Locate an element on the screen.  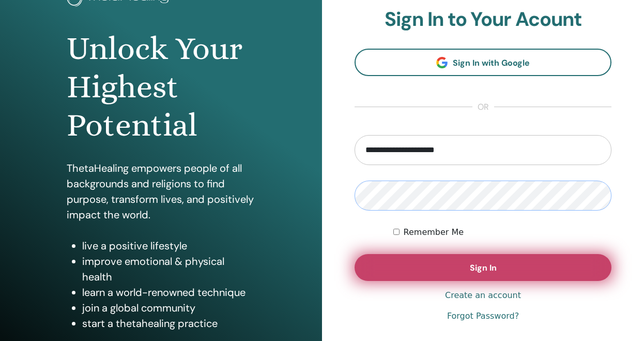
li: learn a world-renowned technique is located at coordinates (168, 292).